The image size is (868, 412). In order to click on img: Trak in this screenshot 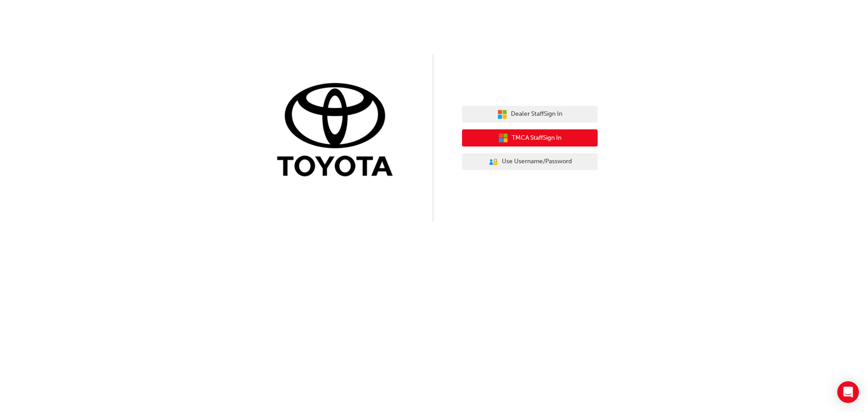, I will do `click(338, 131)`.